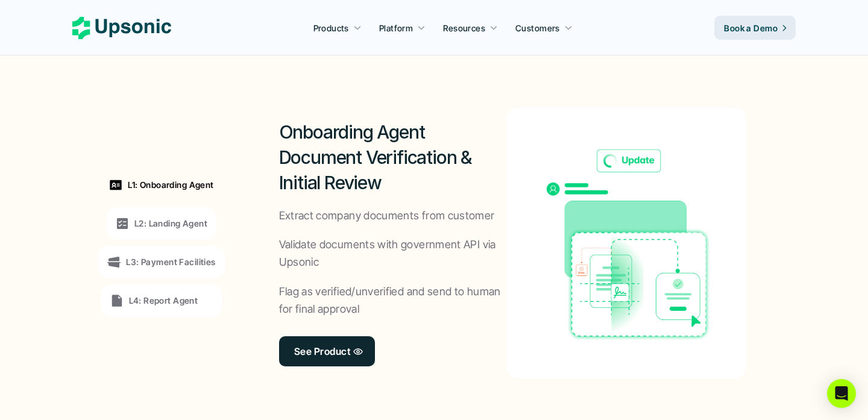 This screenshot has width=868, height=420. I want to click on a: See Product, so click(327, 351).